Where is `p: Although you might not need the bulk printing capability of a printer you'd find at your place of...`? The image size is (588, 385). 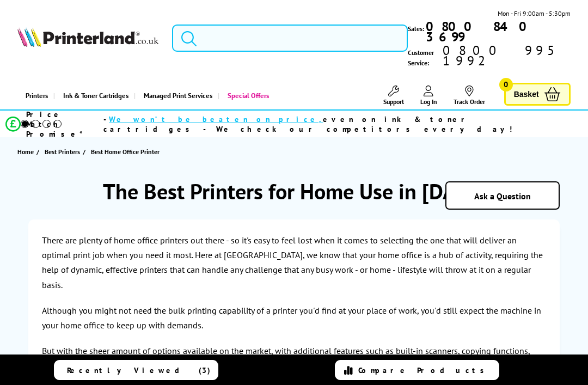 p: Although you might not need the bulk printing capability of a printer you'd find at your place of... is located at coordinates (293, 318).